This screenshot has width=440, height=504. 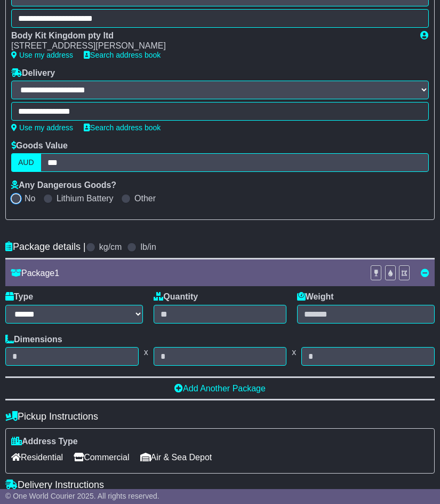 What do you see at coordinates (45, 246) in the screenshot?
I see `h4: Package details |` at bounding box center [45, 246].